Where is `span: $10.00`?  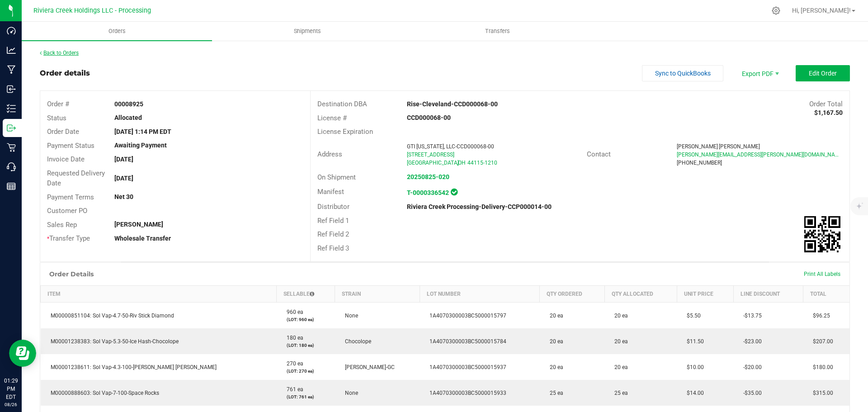
span: $10.00 is located at coordinates (693, 367).